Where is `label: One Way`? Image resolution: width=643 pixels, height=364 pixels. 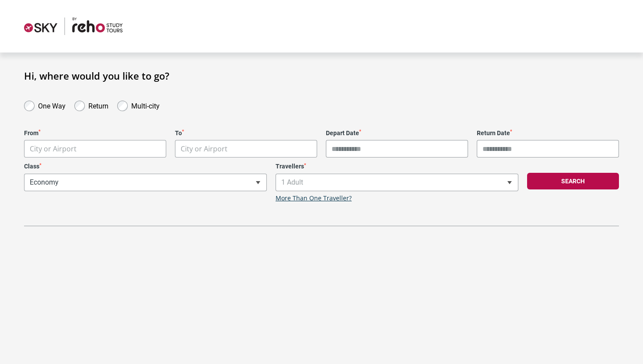
label: One Way is located at coordinates (51, 105).